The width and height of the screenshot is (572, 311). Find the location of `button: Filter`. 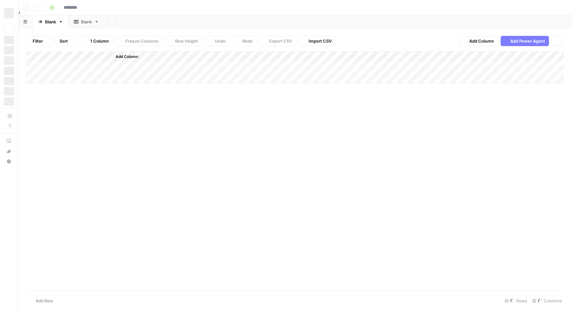

button: Filter is located at coordinates (41, 41).